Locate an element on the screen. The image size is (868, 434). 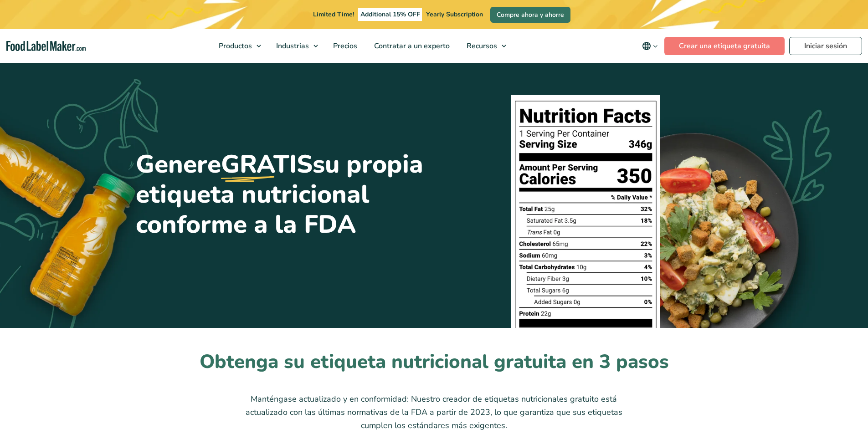
span: Limited Time! is located at coordinates (334, 14).